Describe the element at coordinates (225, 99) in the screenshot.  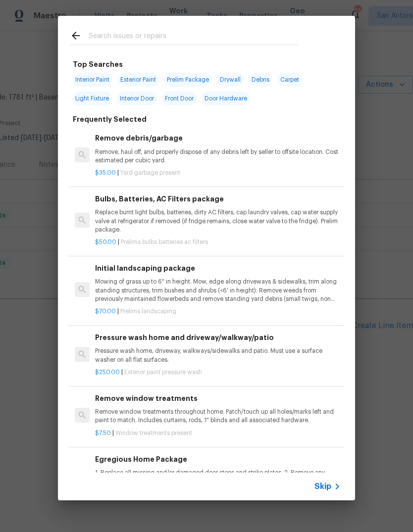
I see `span: Door Hardware` at that location.